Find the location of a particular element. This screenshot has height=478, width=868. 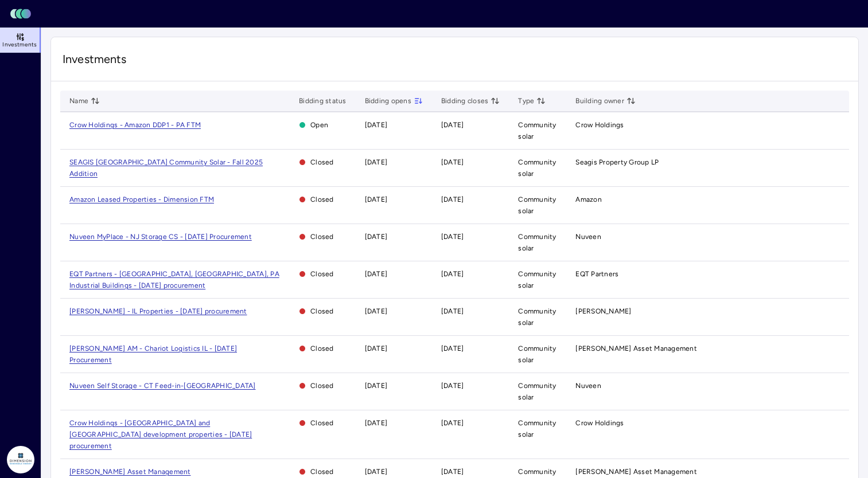

span: Bidding status is located at coordinates (323, 101).